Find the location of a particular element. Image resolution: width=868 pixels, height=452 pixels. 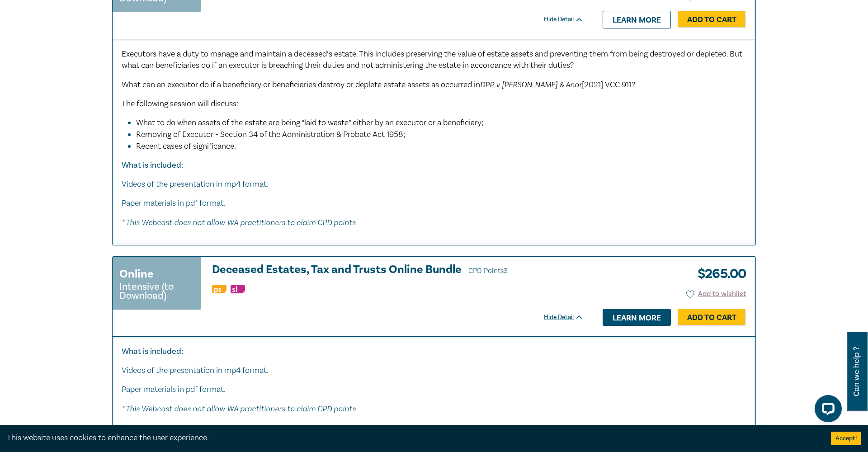

button: Add to wishlist is located at coordinates (716, 294).